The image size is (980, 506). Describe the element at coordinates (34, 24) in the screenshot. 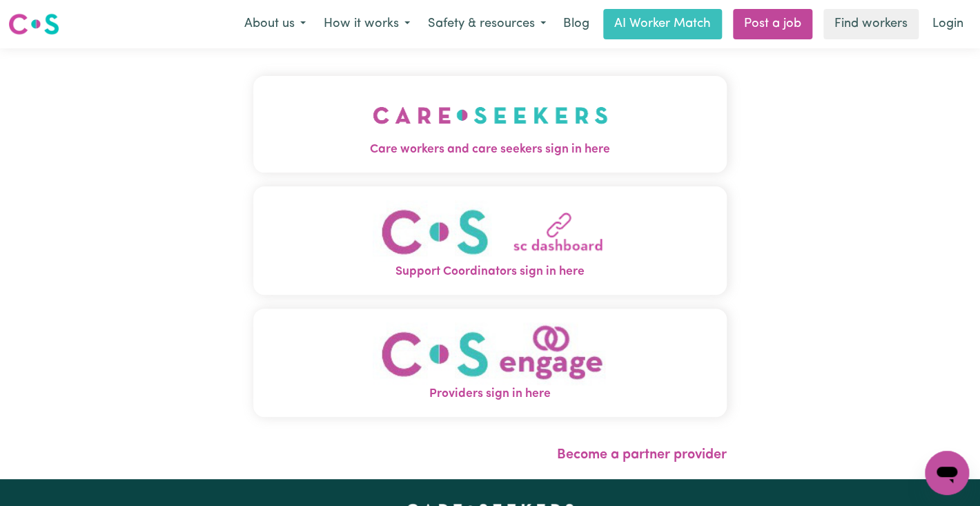

I see `img: Careseekers logo` at that location.